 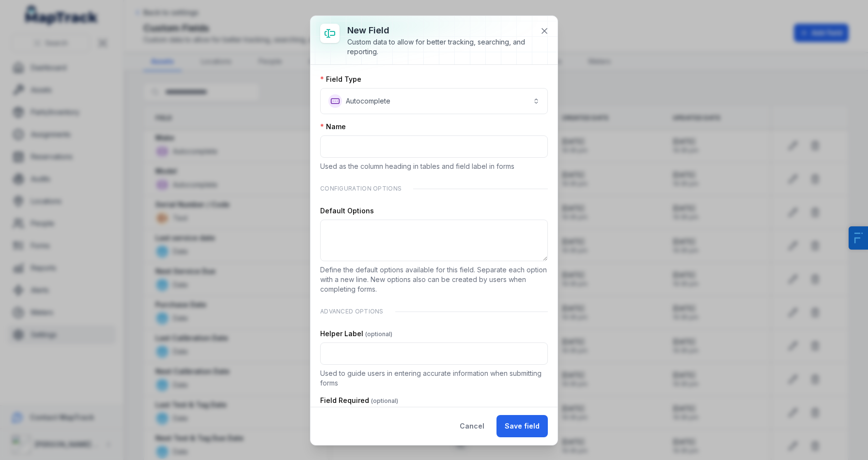 I want to click on div: Advanced Options, so click(x=434, y=311).